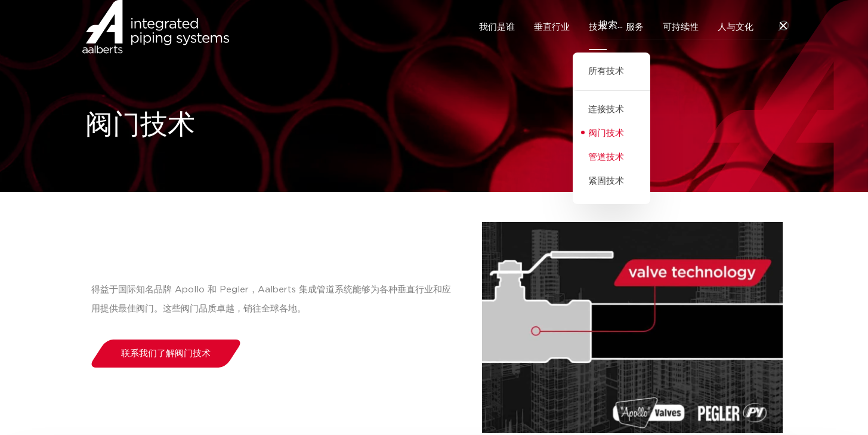 Image resolution: width=868 pixels, height=435 pixels. I want to click on font: 管道技术, so click(606, 157).